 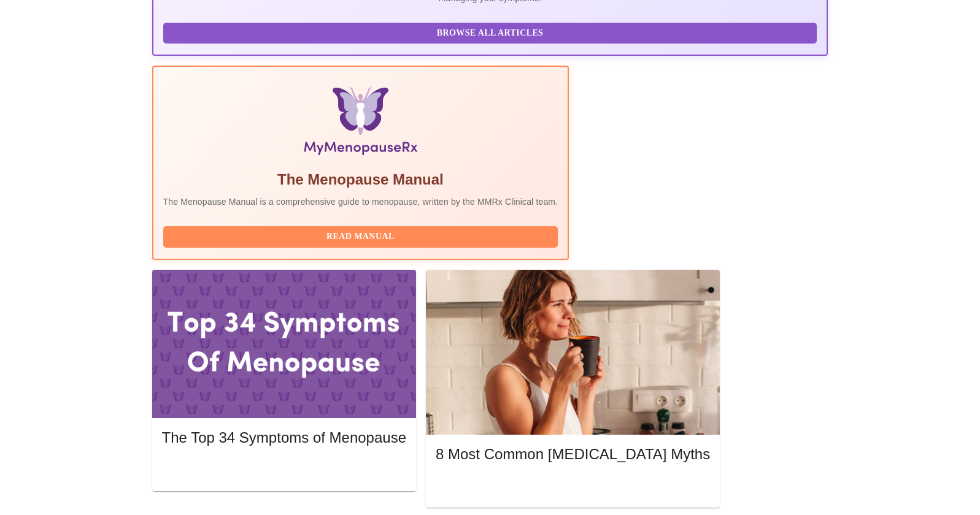 I want to click on a: Browse All Articles, so click(x=492, y=32).